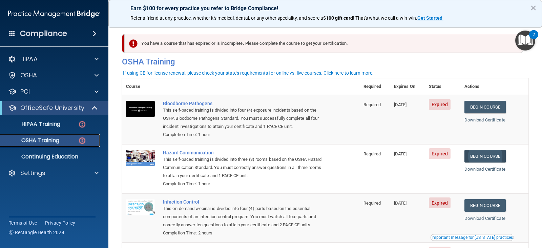 The image size is (542, 248). Describe the element at coordinates (244, 202) in the screenshot. I see `div: Infection Control` at that location.